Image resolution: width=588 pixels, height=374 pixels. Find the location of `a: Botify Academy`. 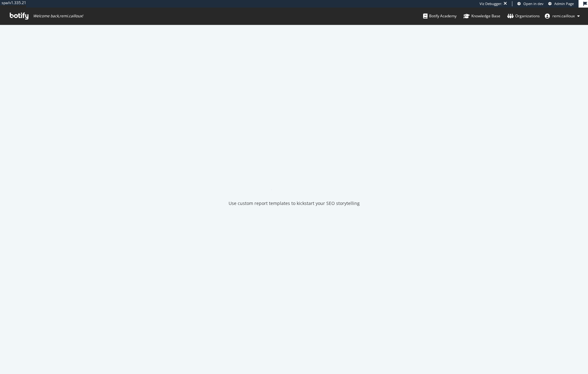

a: Botify Academy is located at coordinates (440, 16).